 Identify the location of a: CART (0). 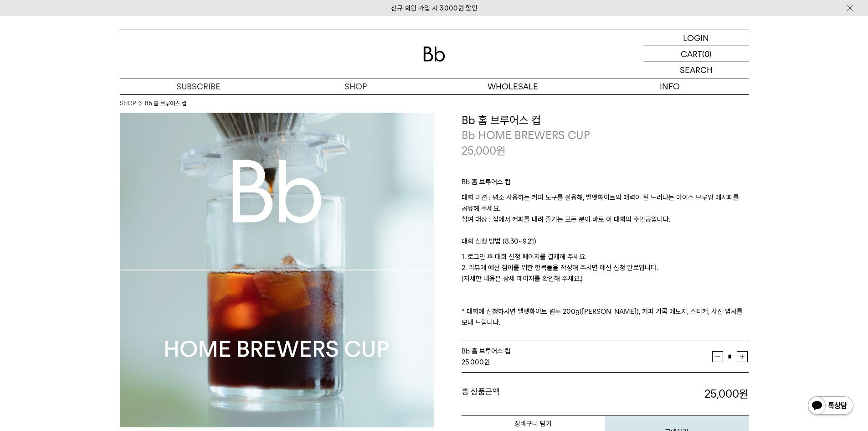
(696, 54).